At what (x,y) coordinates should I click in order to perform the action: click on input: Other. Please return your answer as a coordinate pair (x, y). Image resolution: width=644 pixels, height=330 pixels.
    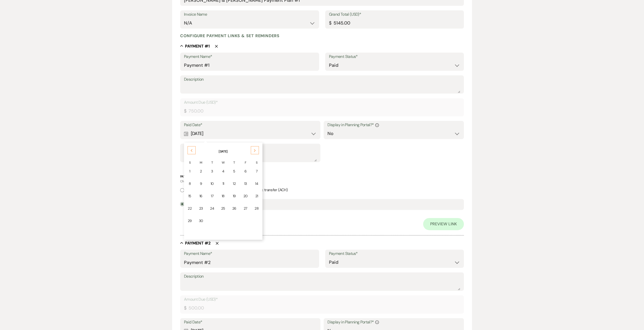
    Looking at the image, I should click on (182, 204).